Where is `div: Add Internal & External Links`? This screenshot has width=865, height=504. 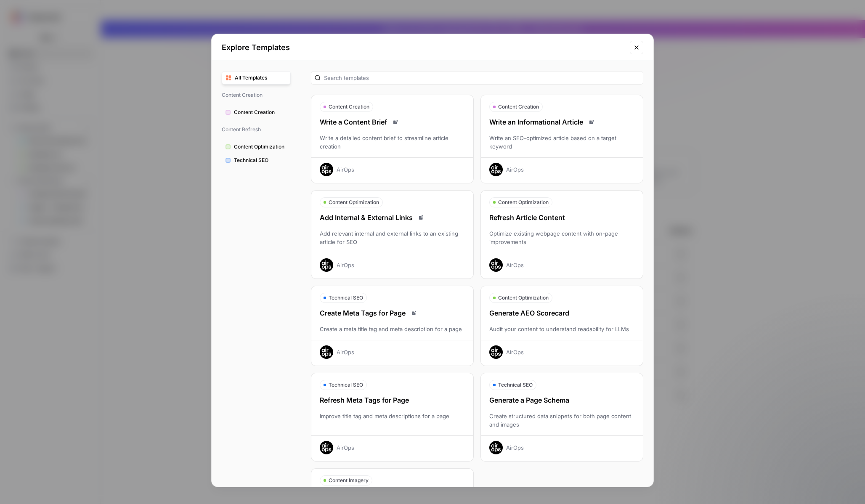 div: Add Internal & External Links is located at coordinates (392, 217).